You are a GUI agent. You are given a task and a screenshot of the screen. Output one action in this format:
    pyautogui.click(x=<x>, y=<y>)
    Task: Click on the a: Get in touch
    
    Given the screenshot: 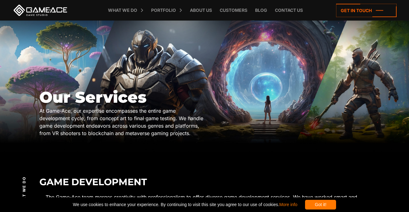 What is the action you would take?
    pyautogui.click(x=367, y=10)
    